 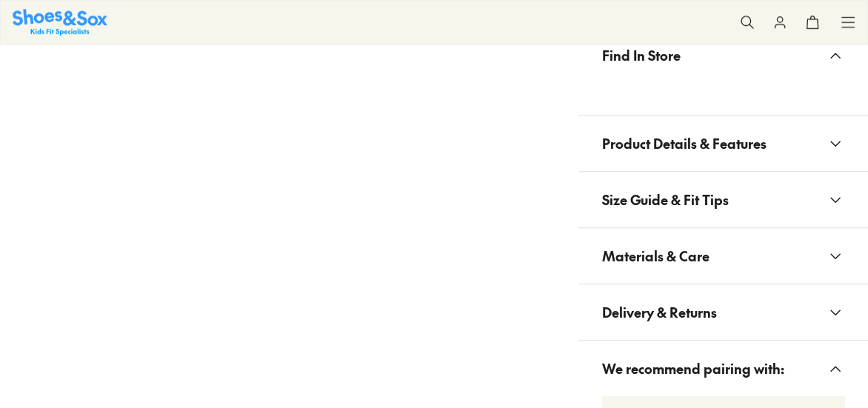 I want to click on span: Product Details & Features, so click(x=685, y=143).